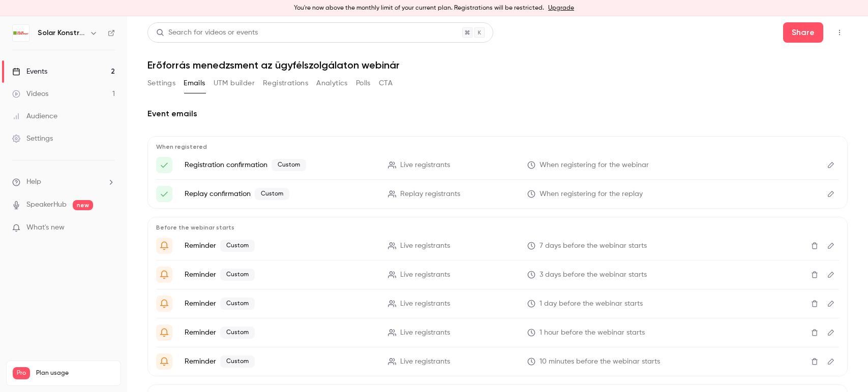  Describe the element at coordinates (64, 182) in the screenshot. I see `li: help-dropdown-opener` at that location.